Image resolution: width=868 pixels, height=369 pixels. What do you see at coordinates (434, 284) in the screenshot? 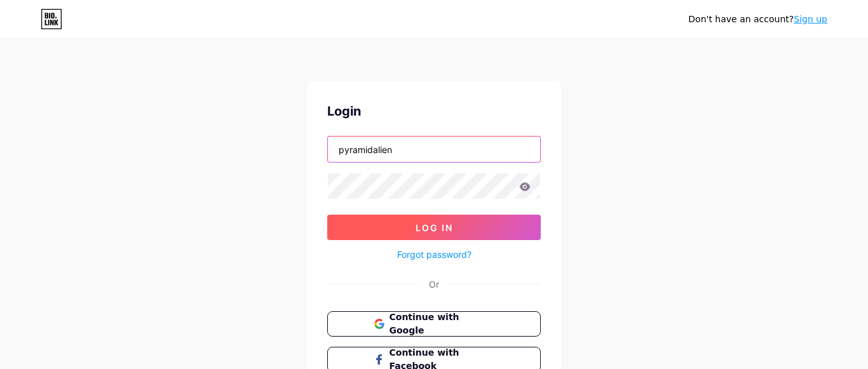
I see `div: Or` at bounding box center [434, 284].